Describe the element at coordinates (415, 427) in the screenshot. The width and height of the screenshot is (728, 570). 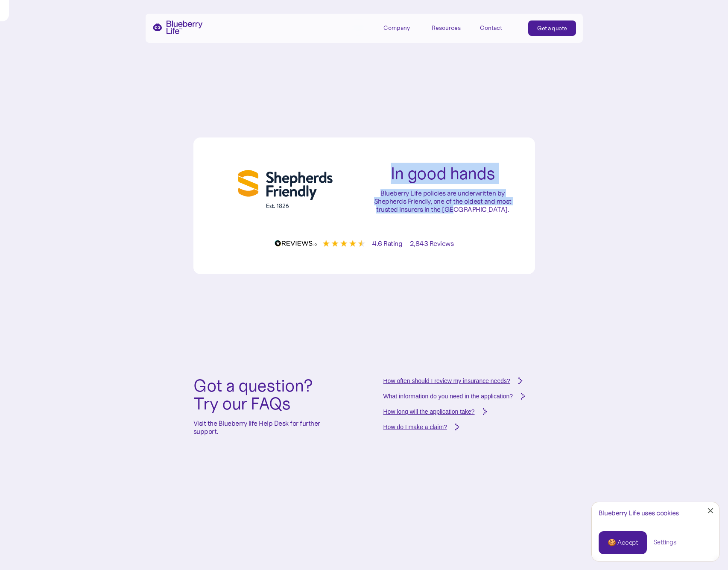
I see `div: How do I make a claim?` at that location.